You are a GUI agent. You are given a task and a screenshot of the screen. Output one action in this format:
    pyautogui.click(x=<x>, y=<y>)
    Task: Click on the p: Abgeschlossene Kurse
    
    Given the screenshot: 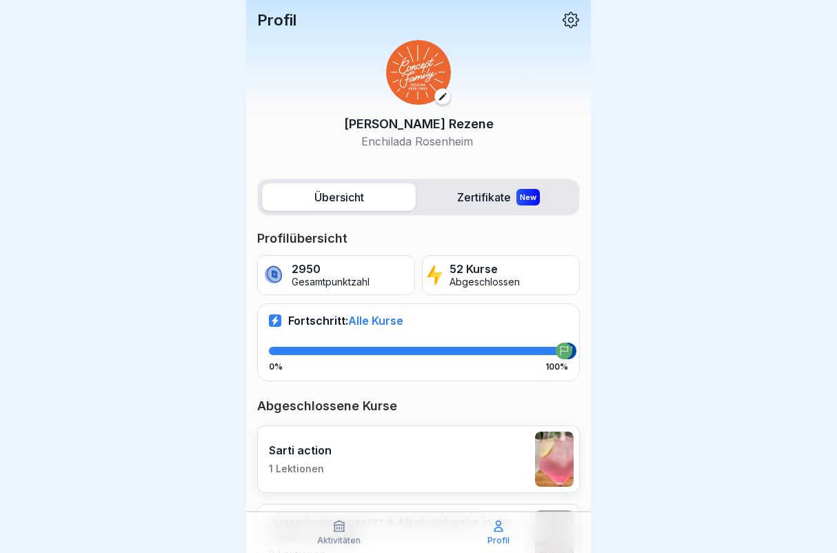 What is the action you would take?
    pyautogui.click(x=418, y=406)
    